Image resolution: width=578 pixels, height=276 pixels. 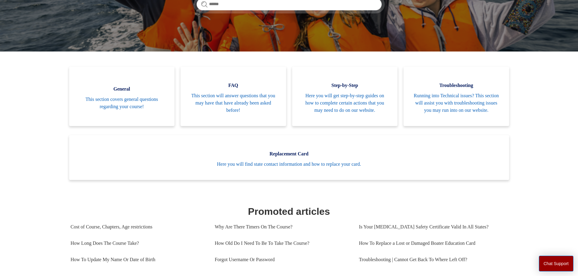 What do you see at coordinates (456, 103) in the screenshot?
I see `span: Running into Technical issues? This section will assist you with troubleshooting issues you may r...` at bounding box center [456, 103].